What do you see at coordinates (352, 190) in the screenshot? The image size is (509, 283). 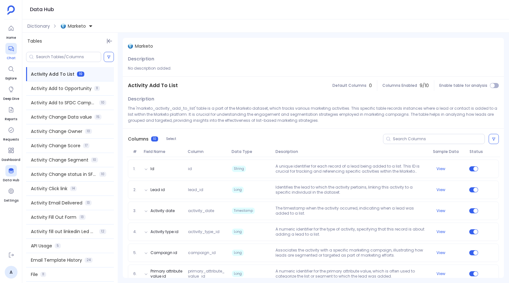 I see `p: Identifies the lead to which the activity pertains, linking this activity to a specific individua...` at bounding box center [352, 190].